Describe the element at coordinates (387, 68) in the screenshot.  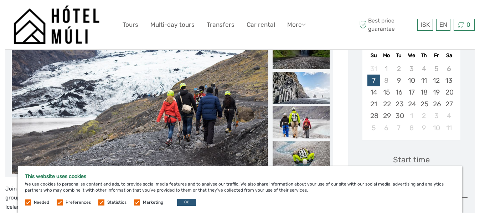
I see `div: Not available Monday, September 1st, 2025` at that location.